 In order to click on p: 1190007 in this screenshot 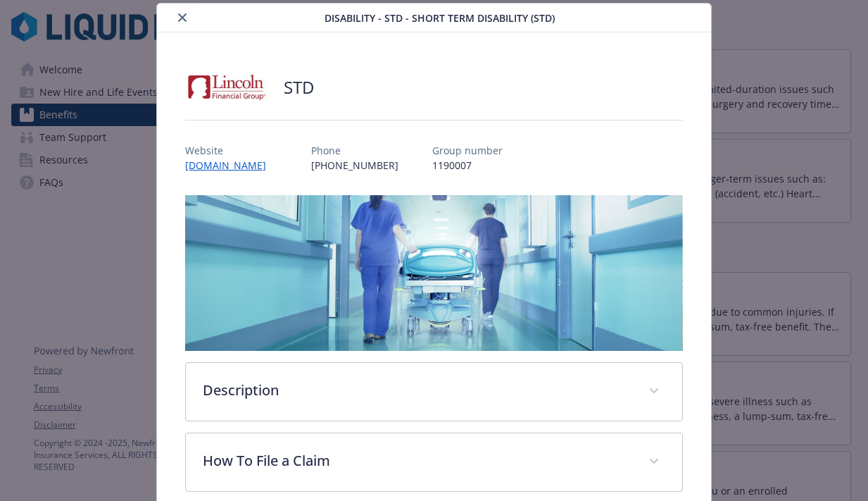, I will do `click(467, 165)`.